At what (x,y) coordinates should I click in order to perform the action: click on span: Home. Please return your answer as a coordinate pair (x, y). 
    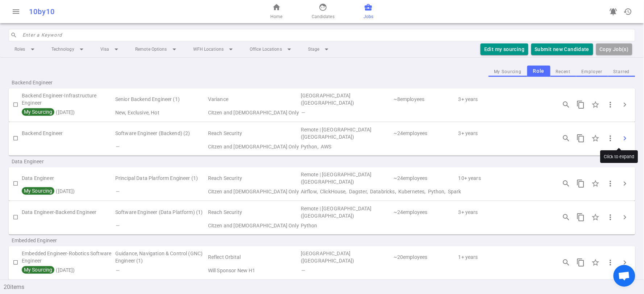
    Looking at the image, I should click on (276, 17).